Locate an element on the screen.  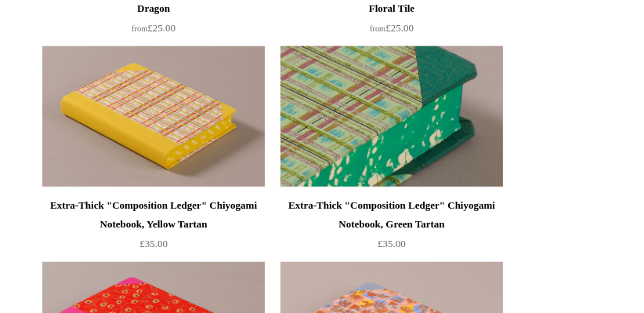
div: Extra-Thick "Composition Ledger" Chiyogami Notebook, Green Tartan is located at coordinates (392, 215).